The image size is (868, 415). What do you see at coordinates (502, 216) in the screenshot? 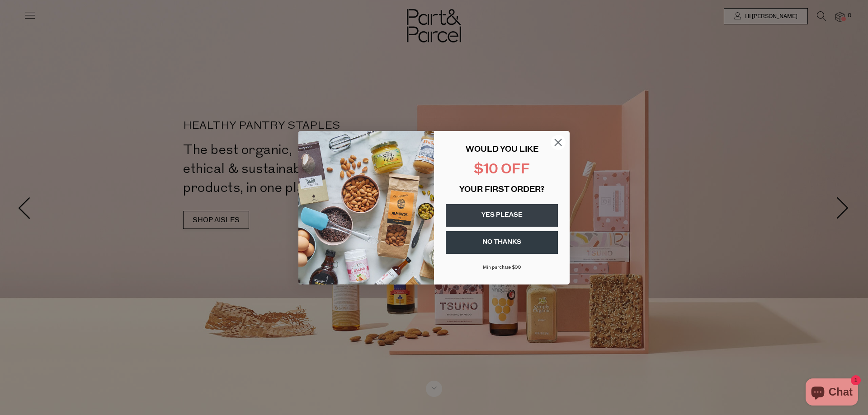
I see `button: YES PLEASE` at bounding box center [502, 216].